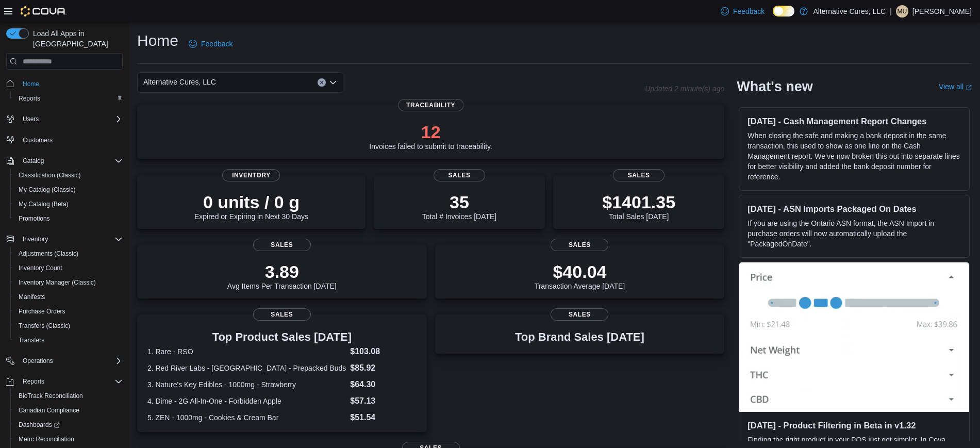 This screenshot has height=448, width=980. What do you see at coordinates (71, 83) in the screenshot?
I see `span: Home` at bounding box center [71, 83].